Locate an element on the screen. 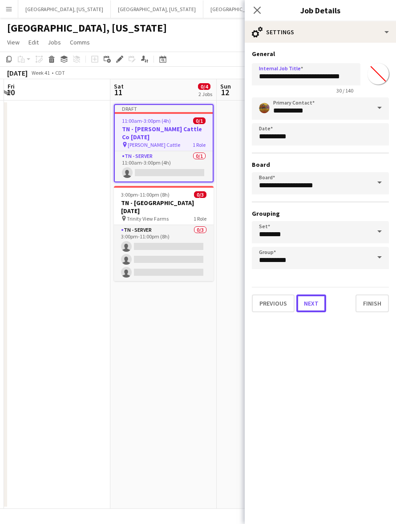 Image resolution: width=396 pixels, height=524 pixels. span: 11:00am-3:00pm (4h) is located at coordinates (146, 121).